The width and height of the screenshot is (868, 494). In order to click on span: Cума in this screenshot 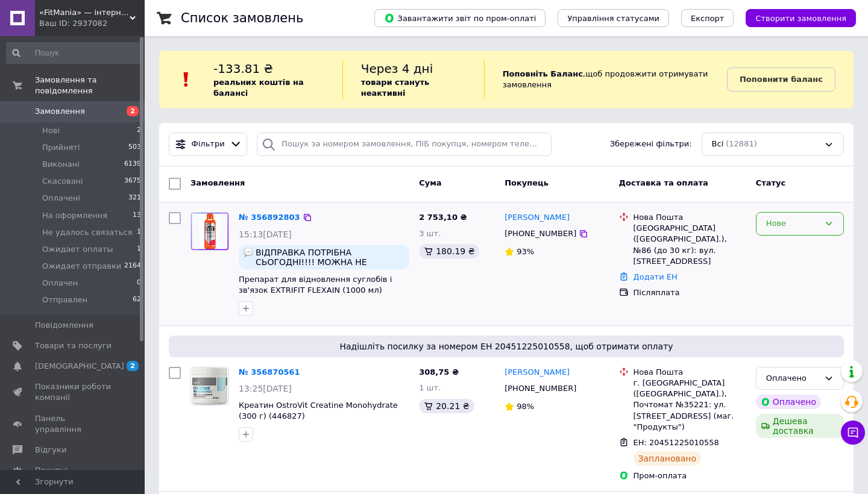, I will do `click(430, 183)`.